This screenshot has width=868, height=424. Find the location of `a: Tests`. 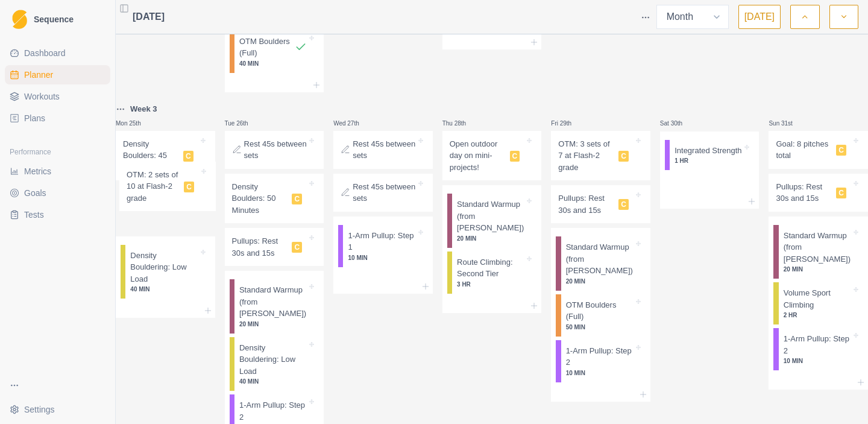

a: Tests is located at coordinates (57, 215).